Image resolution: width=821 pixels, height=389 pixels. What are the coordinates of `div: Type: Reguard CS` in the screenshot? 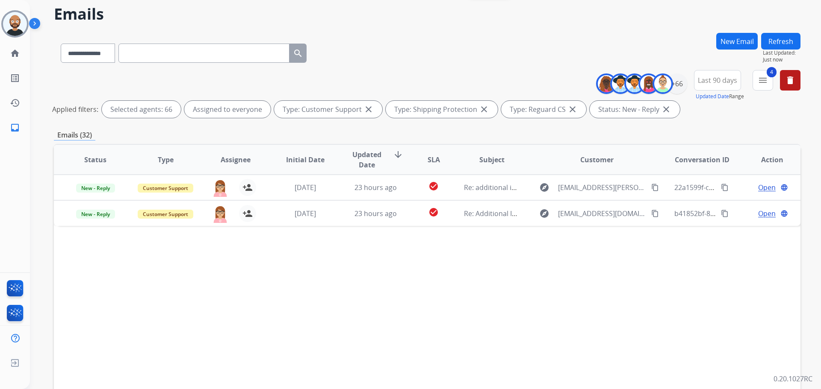 It's located at (543, 109).